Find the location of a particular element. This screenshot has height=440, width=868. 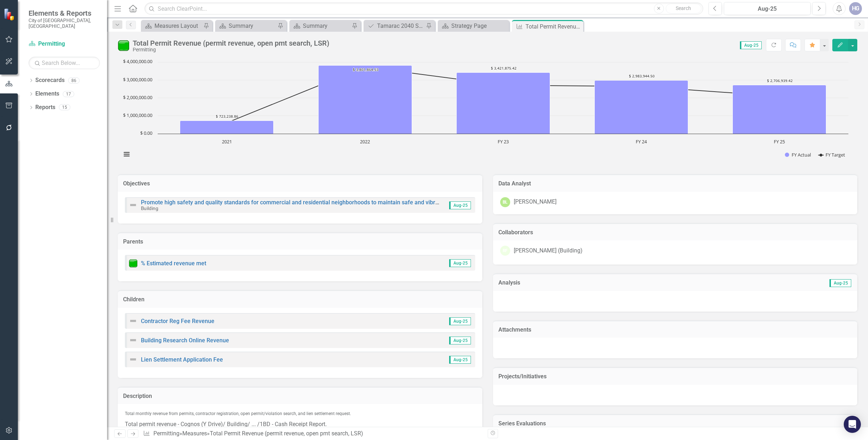

text: $ 3,000,000.00 is located at coordinates (138, 80).